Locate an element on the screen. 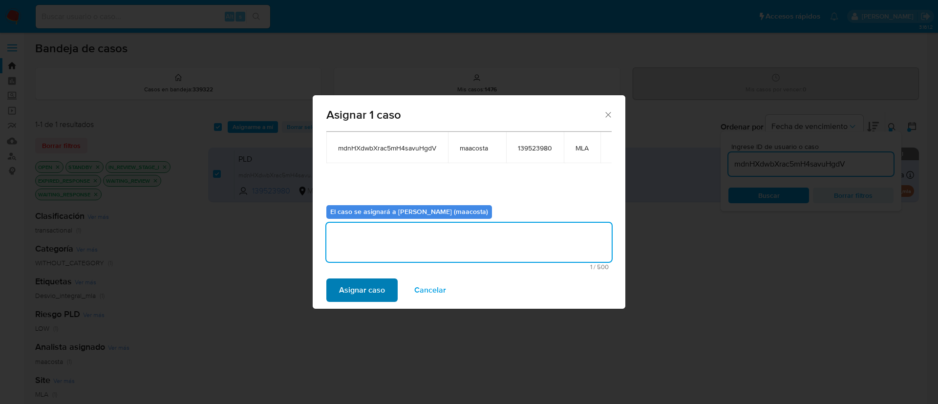 The height and width of the screenshot is (404, 938). button: Cancelar is located at coordinates (430, 290).